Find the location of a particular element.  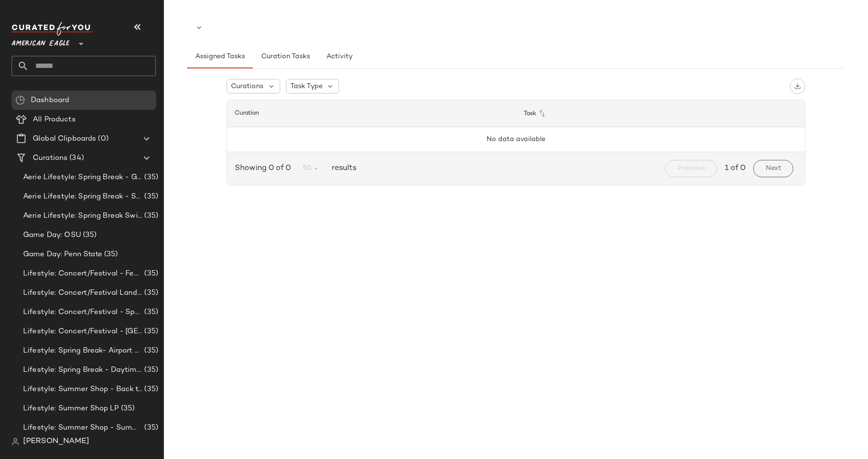

span: Activity is located at coordinates (339, 57).